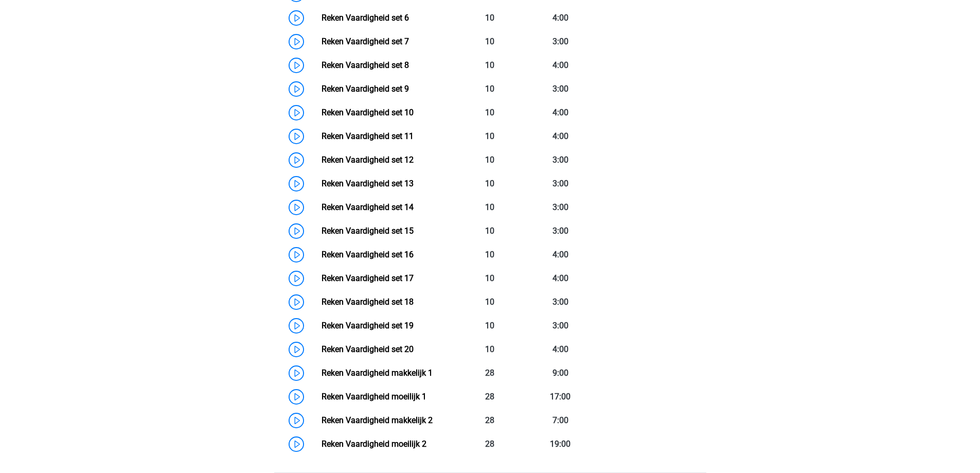 This screenshot has height=473, width=980. What do you see at coordinates (367, 207) in the screenshot?
I see `a: Reken Vaardigheid set 14` at bounding box center [367, 207].